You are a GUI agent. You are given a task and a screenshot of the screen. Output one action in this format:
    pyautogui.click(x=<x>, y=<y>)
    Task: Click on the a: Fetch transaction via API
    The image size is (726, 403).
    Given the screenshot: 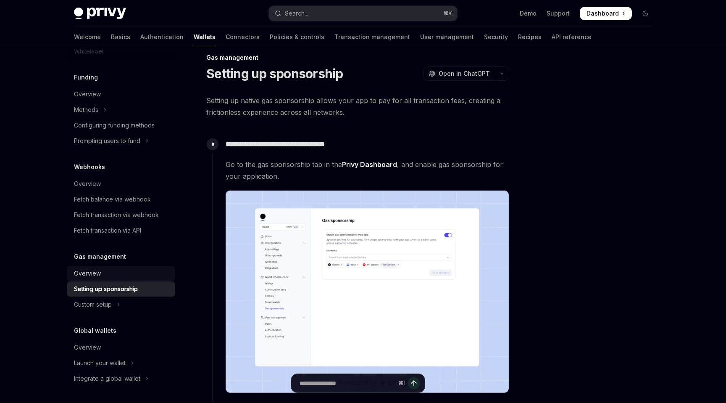 What is the action you would take?
    pyautogui.click(x=121, y=230)
    